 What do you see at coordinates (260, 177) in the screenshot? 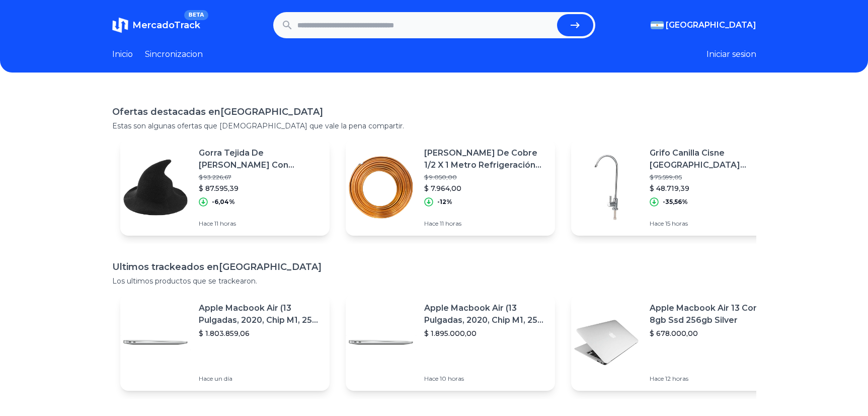
I see `p: $ 93.226,67` at bounding box center [260, 177].